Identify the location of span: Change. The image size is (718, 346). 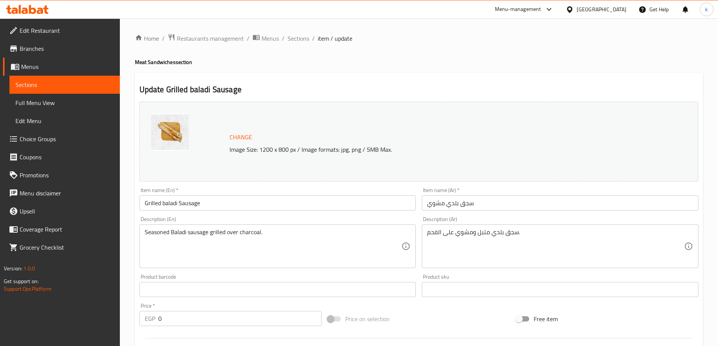
(241, 137).